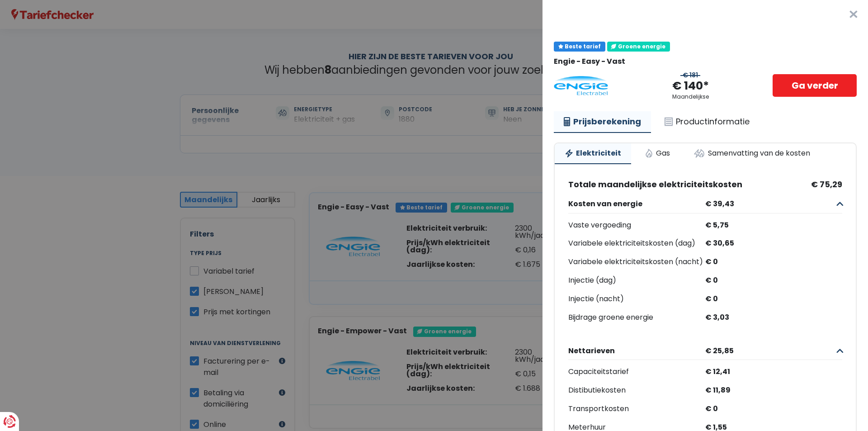 The width and height of the screenshot is (868, 431). Describe the element at coordinates (637, 317) in the screenshot. I see `div: Bijdrage groene energie` at that location.